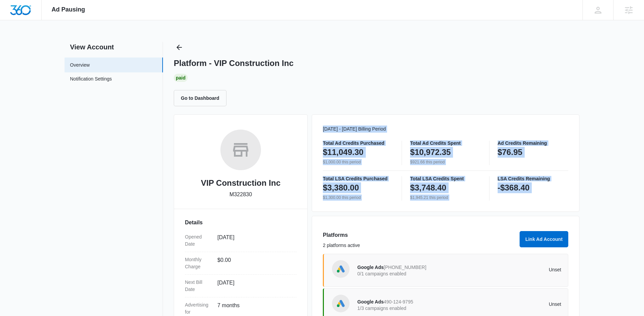  I want to click on p: Total LSA Credits Purchased, so click(358, 179).